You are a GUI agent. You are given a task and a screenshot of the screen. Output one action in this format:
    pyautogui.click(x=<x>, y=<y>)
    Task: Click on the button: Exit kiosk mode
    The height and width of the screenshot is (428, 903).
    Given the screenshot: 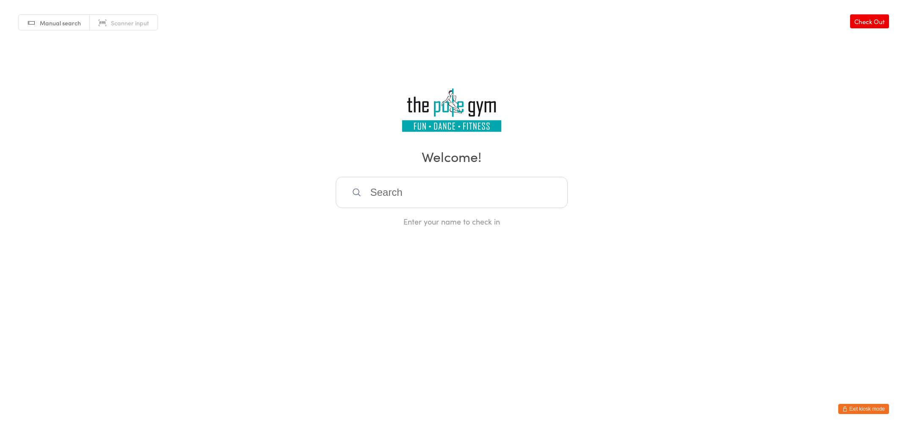 What is the action you would take?
    pyautogui.click(x=864, y=409)
    